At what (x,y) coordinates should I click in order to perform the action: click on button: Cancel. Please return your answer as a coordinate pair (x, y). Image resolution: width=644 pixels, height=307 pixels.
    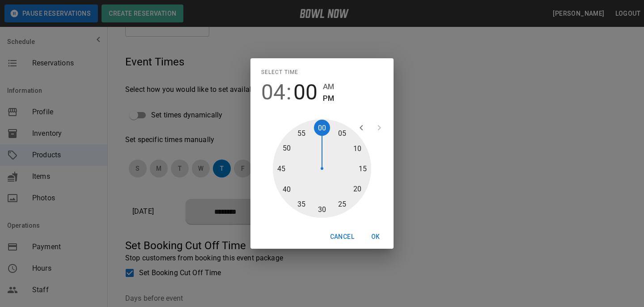
    Looking at the image, I should click on (342, 236).